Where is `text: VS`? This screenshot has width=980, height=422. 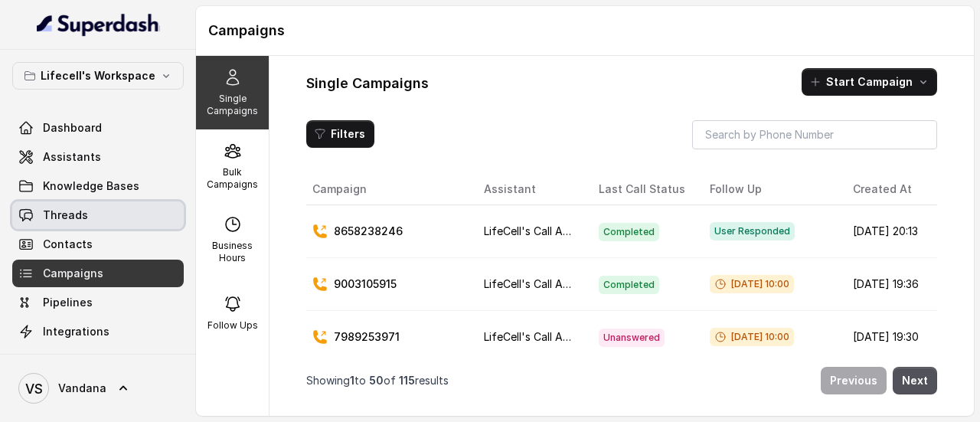 text: VS is located at coordinates (34, 388).